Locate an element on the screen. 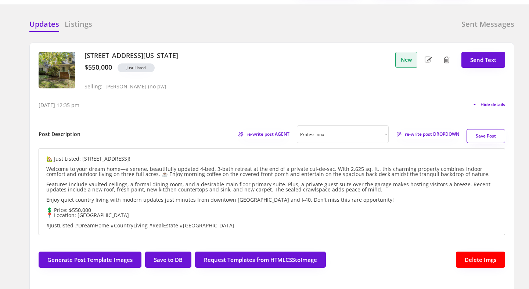 The width and height of the screenshot is (529, 289). button: Delete Imgs is located at coordinates (480, 260).